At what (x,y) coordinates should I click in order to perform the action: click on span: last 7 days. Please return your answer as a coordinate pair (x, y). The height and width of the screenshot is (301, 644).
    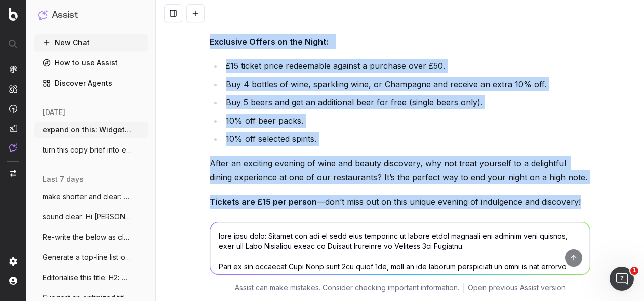
    Looking at the image, I should click on (63, 179).